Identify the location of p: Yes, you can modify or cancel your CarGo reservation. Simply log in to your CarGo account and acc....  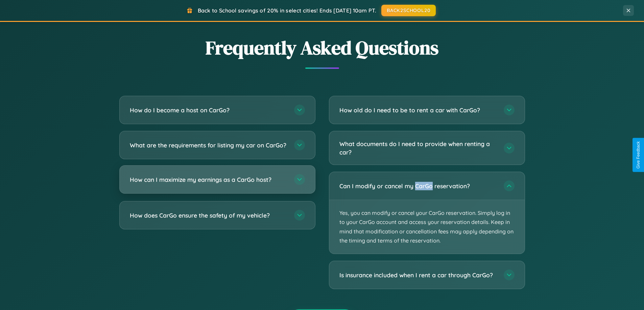
(427, 227).